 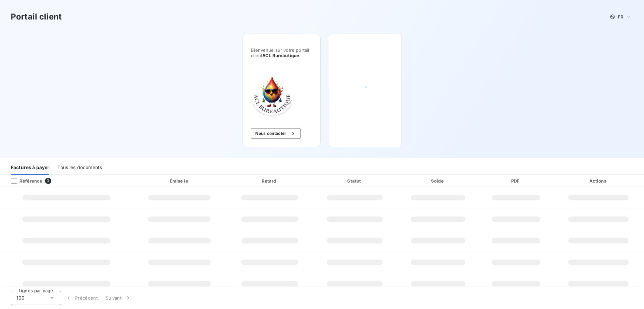 What do you see at coordinates (119, 297) in the screenshot?
I see `button: Suivant` at bounding box center [119, 297].